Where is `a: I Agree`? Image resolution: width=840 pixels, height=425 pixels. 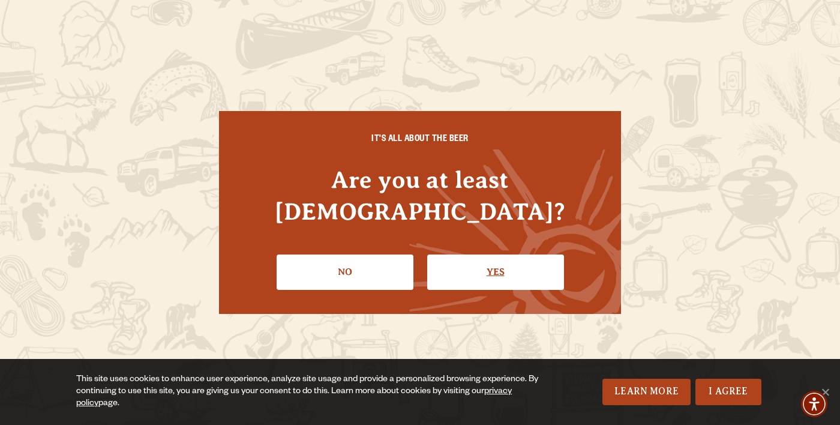
a: I Agree is located at coordinates (729, 392).